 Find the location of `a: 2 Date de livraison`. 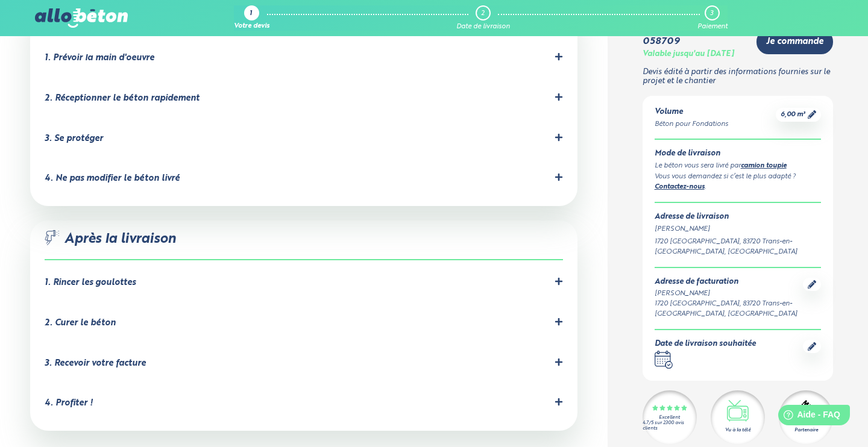

a: 2 Date de livraison is located at coordinates (483, 18).